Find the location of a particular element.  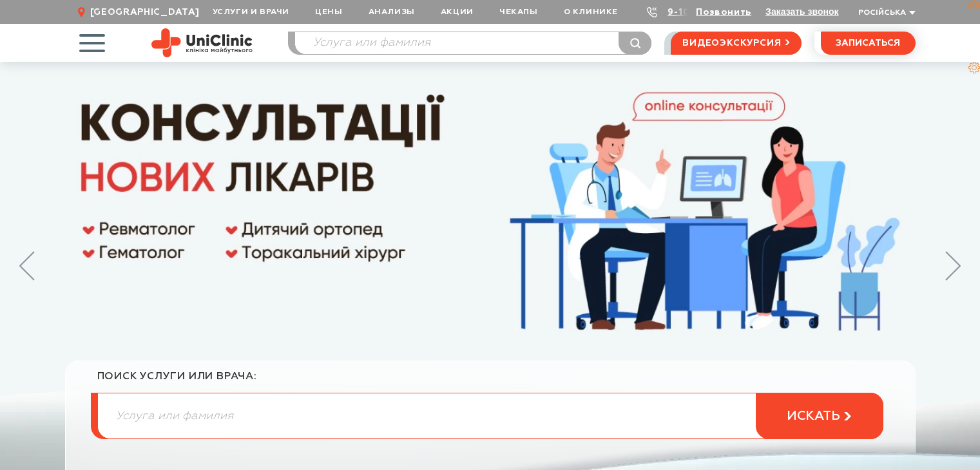

button: Заказать звонок is located at coordinates (802, 11).